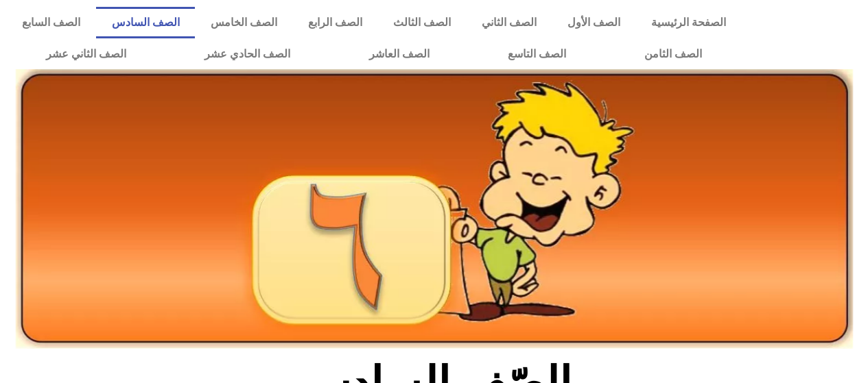  I want to click on a: الصف السادس, so click(145, 23).